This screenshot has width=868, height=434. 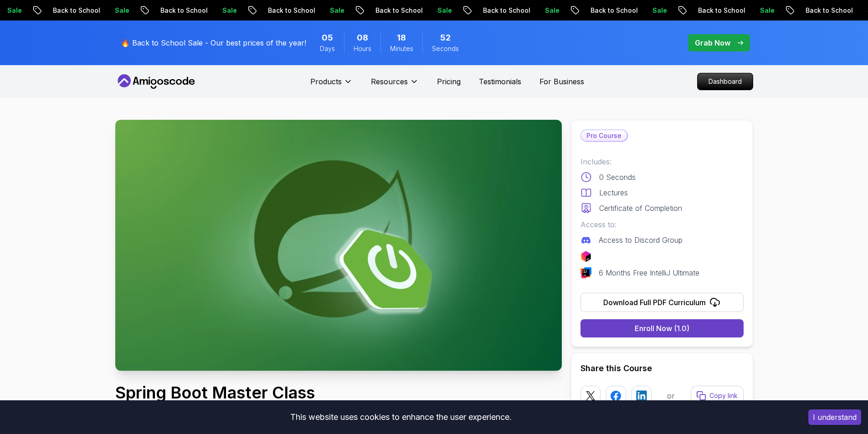 I want to click on img: jetbrains logo, so click(x=586, y=256).